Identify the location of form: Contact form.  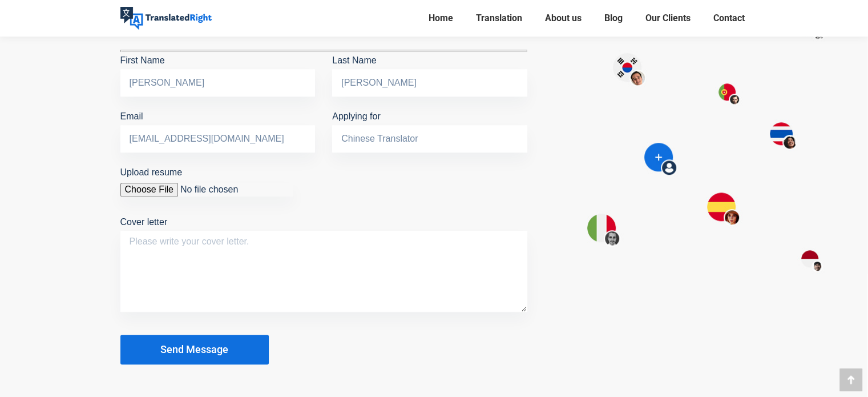
(324, 207).